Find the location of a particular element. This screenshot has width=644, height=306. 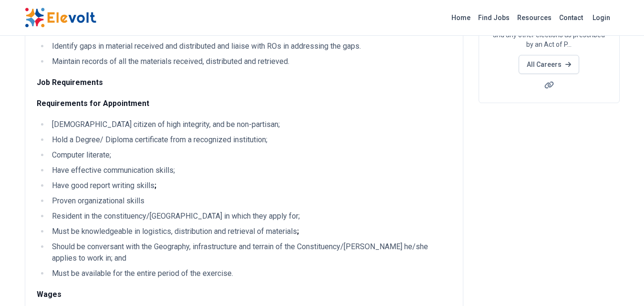

strong: Wages is located at coordinates (49, 294).